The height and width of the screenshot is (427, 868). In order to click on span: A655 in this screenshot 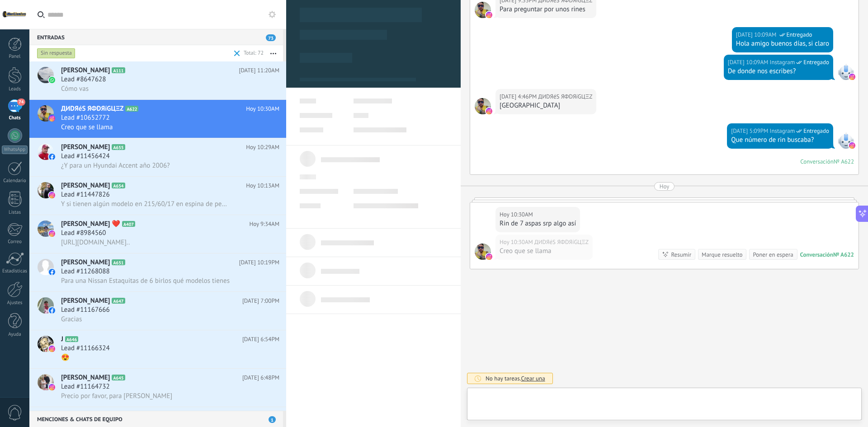, I will do `click(118, 147)`.